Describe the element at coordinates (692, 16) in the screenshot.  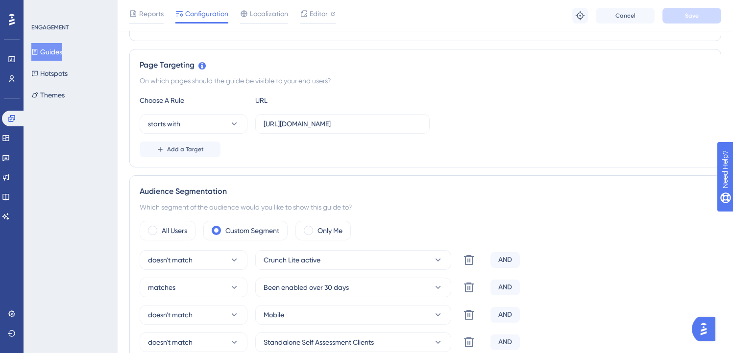
I see `span: Save` at that location.